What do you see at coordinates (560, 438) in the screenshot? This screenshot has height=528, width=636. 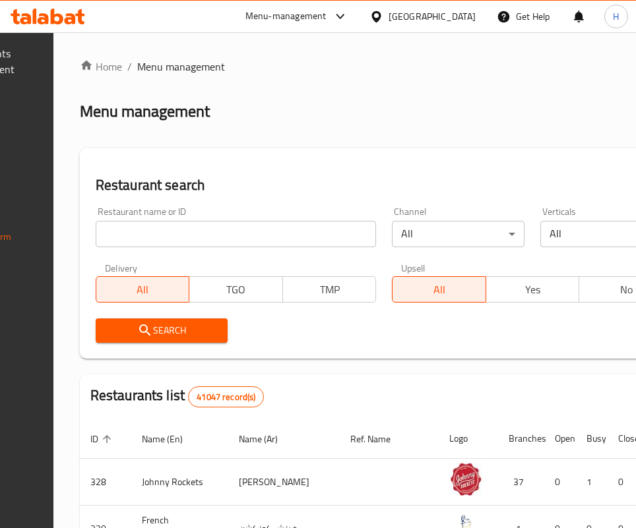 I see `th: Open` at bounding box center [560, 438].